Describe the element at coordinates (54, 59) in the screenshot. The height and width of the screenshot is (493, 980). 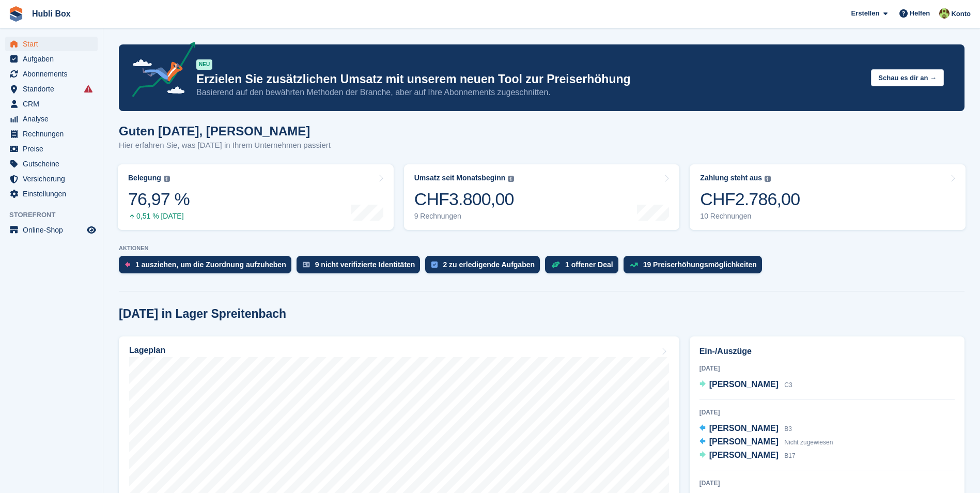
I see `span: Aufgaben` at that location.